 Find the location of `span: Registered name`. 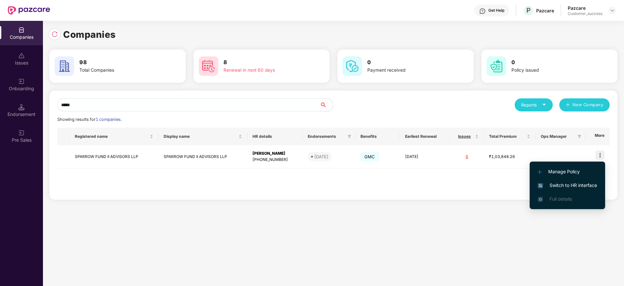

span: Registered name is located at coordinates (112, 136).